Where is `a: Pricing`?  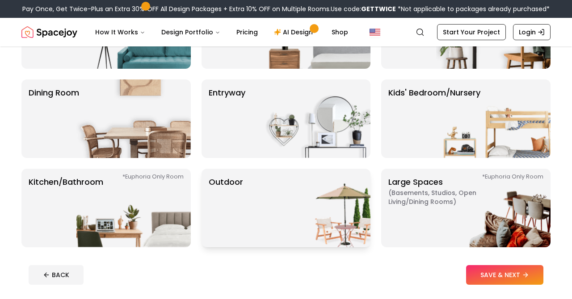 a: Pricing is located at coordinates (247, 32).